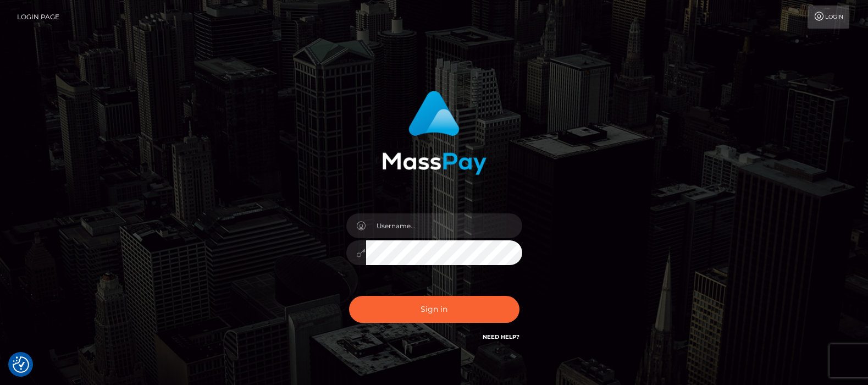 This screenshot has width=868, height=385. Describe the element at coordinates (38, 17) in the screenshot. I see `a: Login Page` at that location.